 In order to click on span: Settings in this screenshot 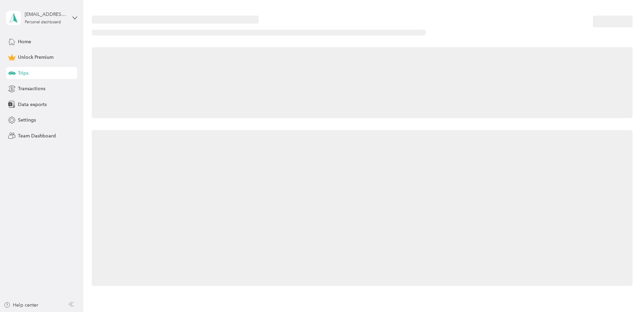, I will do `click(27, 120)`.